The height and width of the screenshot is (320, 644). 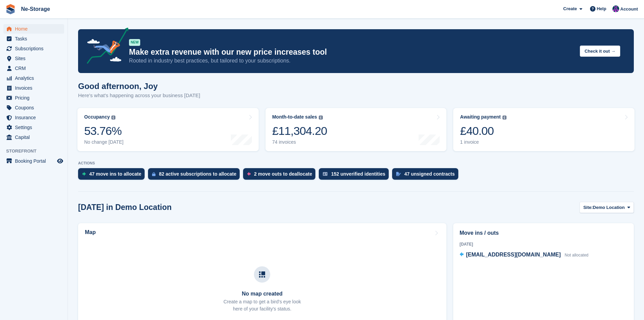 I want to click on div: Awaiting payment, so click(x=481, y=117).